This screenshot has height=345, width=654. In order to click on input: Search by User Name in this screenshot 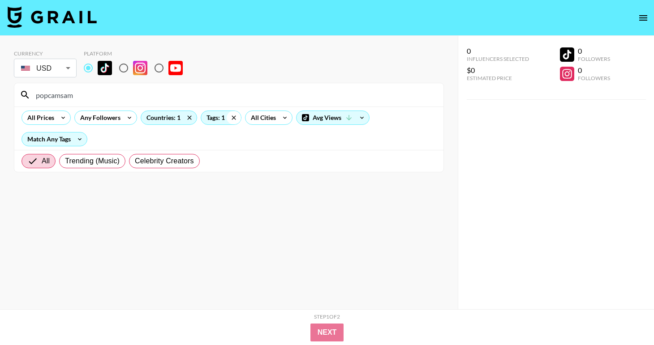, I will do `click(234, 95)`.